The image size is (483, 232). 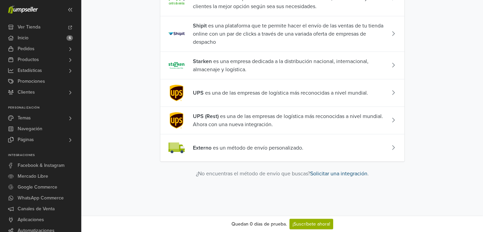 I want to click on a: Solicitar una integración, so click(x=339, y=174).